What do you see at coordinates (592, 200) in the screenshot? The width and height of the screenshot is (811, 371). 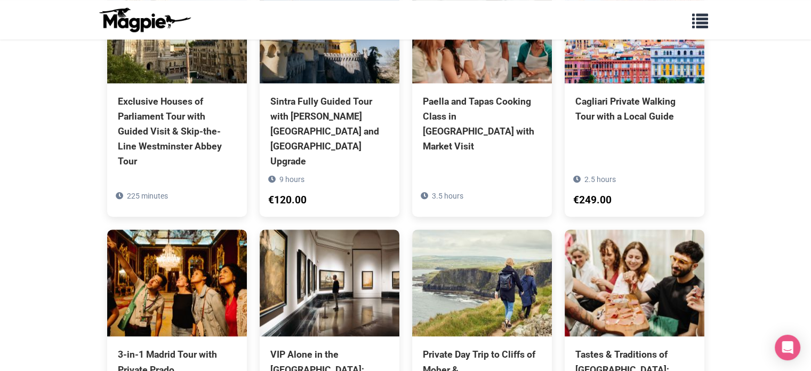 I see `div: €249.00` at bounding box center [592, 200].